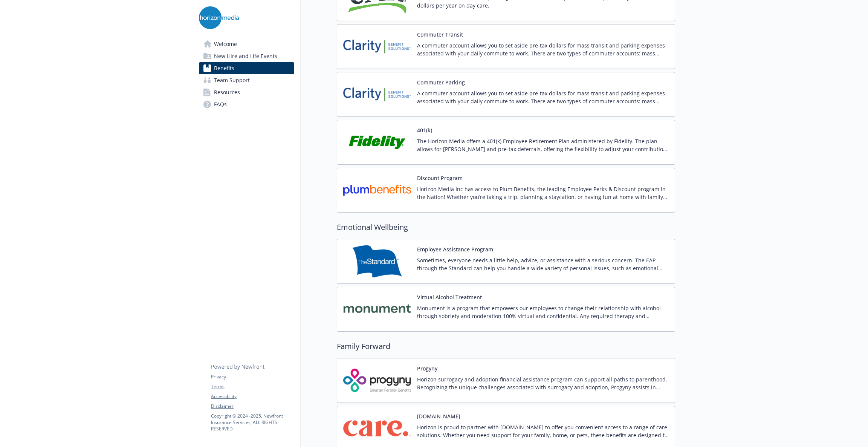 This screenshot has height=447, width=868. Describe the element at coordinates (247, 68) in the screenshot. I see `a: Benefits` at that location.